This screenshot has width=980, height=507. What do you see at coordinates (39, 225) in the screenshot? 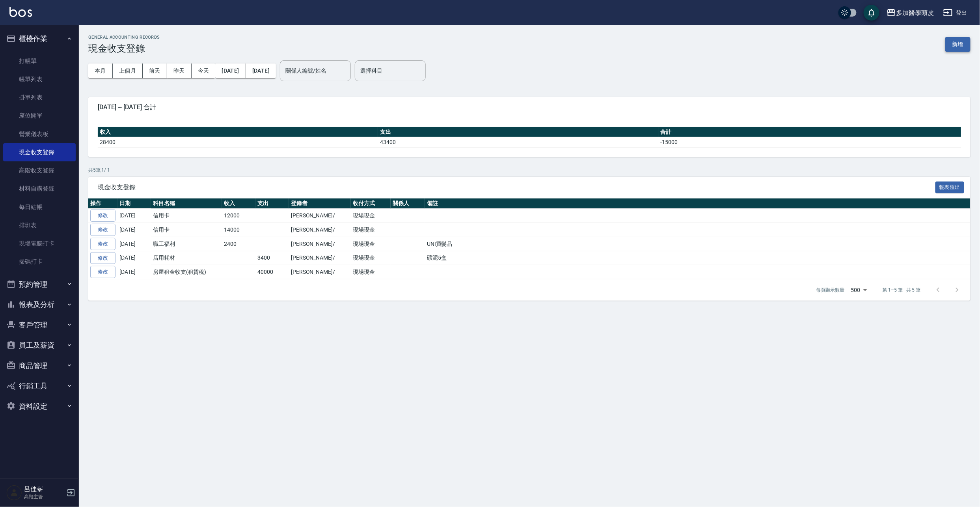
I see `a: 排班表` at bounding box center [39, 225].